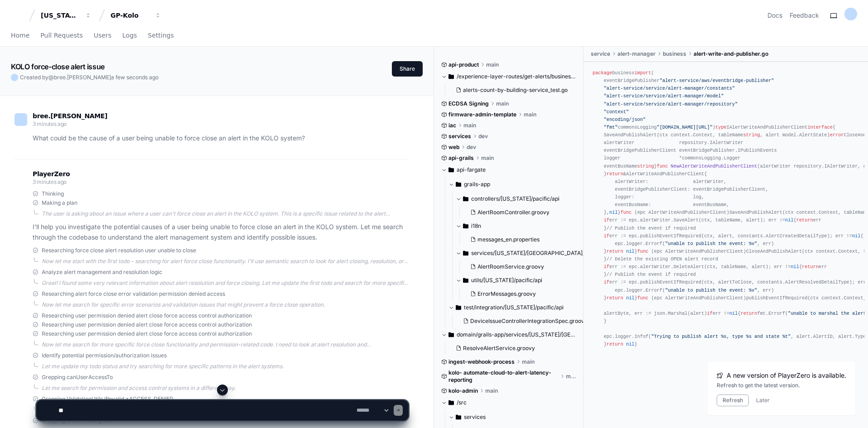  What do you see at coordinates (77, 377) in the screenshot?
I see `span: Grepping canUserAccessTo` at bounding box center [77, 377].